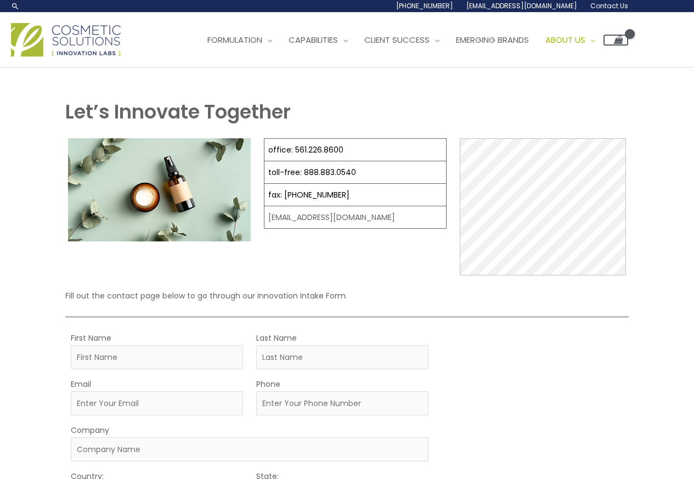 The height and width of the screenshot is (479, 694). Describe the element at coordinates (342, 403) in the screenshot. I see `input: Enter Your Phone Number` at that location.